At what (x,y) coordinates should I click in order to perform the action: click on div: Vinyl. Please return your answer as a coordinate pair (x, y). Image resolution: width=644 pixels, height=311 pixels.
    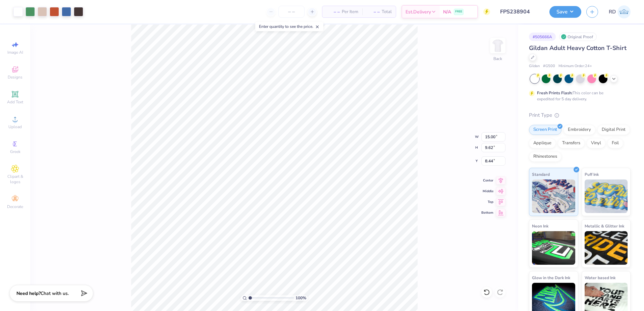
    Looking at the image, I should click on (596, 143).